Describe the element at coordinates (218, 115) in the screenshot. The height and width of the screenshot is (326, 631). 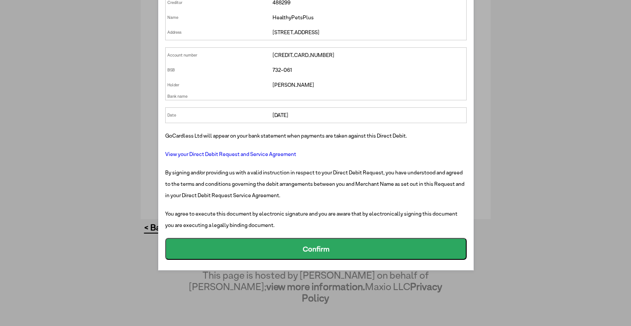
I see `td: Date` at that location.